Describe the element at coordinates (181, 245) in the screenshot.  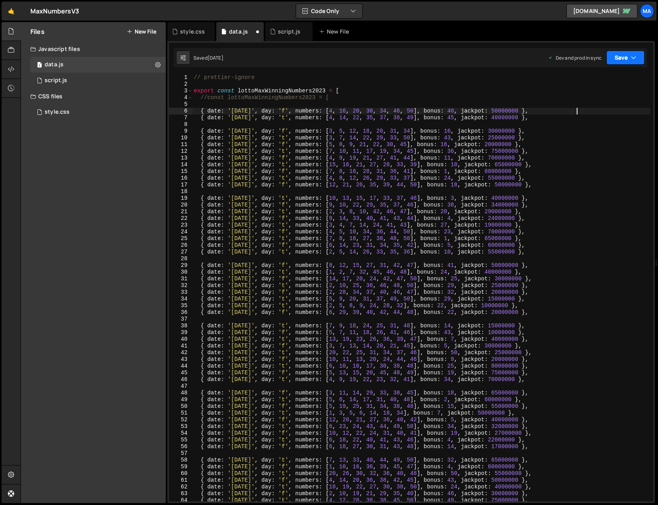
I see `div: 26` at that location.